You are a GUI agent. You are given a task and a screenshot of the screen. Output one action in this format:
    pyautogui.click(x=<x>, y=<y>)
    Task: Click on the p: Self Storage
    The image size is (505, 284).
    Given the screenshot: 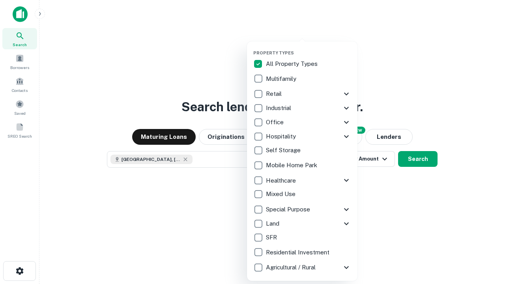 What is the action you would take?
    pyautogui.click(x=284, y=150)
    